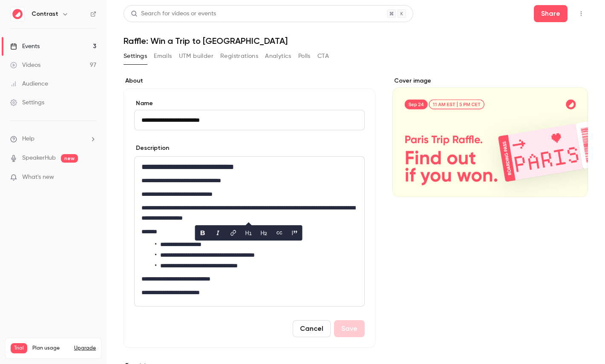 This screenshot has width=605, height=364. Describe the element at coordinates (173, 14) in the screenshot. I see `div: Search for videos or events` at that location.